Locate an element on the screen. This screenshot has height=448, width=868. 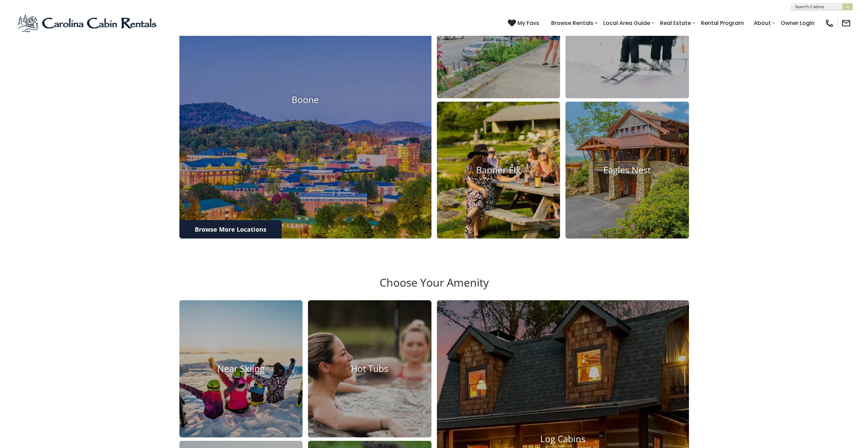
a: My Favs is located at coordinates (525, 23).